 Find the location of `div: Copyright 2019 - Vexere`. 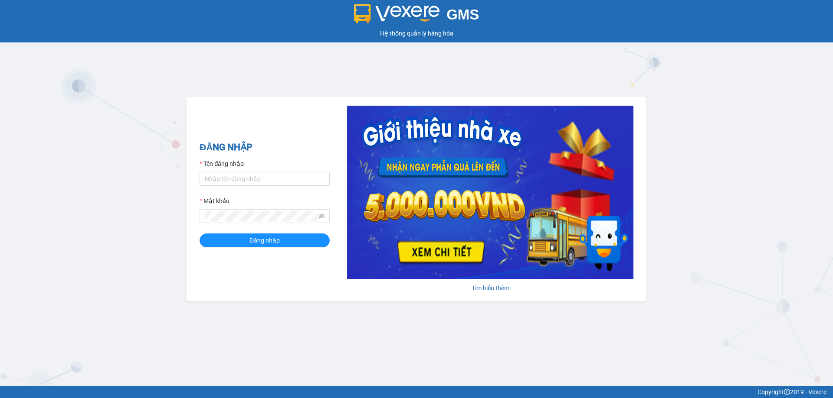

div: Copyright 2019 - Vexere is located at coordinates (416, 392).